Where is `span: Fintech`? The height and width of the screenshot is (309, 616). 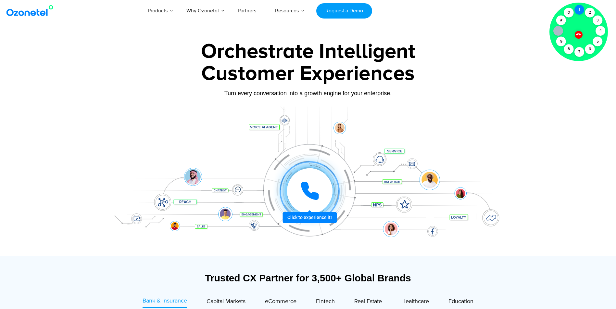 span: Fintech is located at coordinates (326, 302).